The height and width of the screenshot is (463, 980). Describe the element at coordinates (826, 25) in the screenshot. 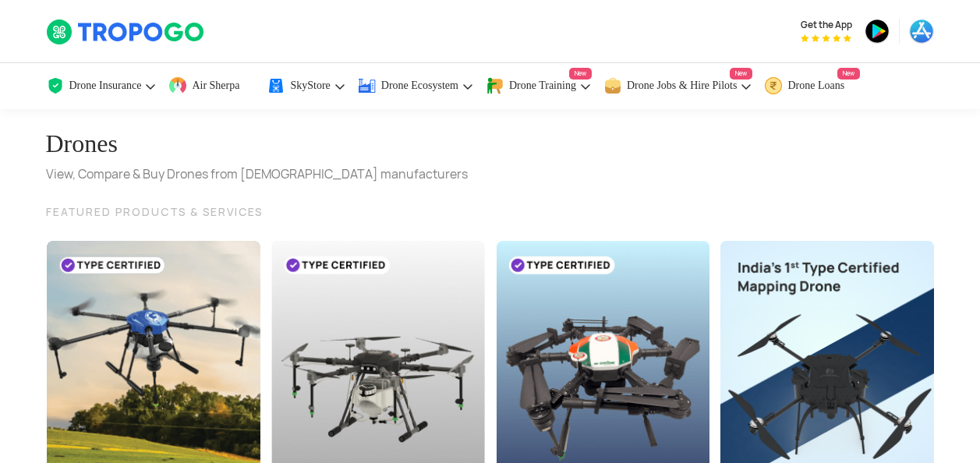

I see `span: Get the App` at that location.